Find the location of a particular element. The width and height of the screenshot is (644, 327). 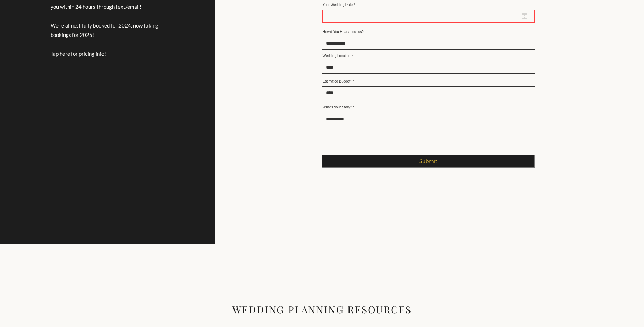

label: What's your Story? is located at coordinates (428, 108).